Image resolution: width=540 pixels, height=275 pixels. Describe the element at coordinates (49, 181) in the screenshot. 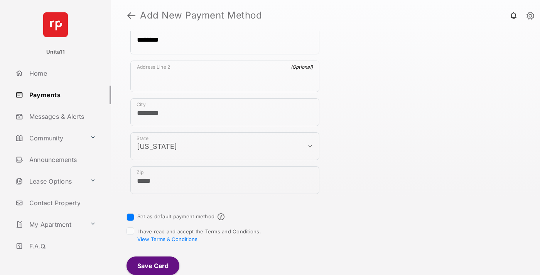

I see `a: Lease Options` at that location.